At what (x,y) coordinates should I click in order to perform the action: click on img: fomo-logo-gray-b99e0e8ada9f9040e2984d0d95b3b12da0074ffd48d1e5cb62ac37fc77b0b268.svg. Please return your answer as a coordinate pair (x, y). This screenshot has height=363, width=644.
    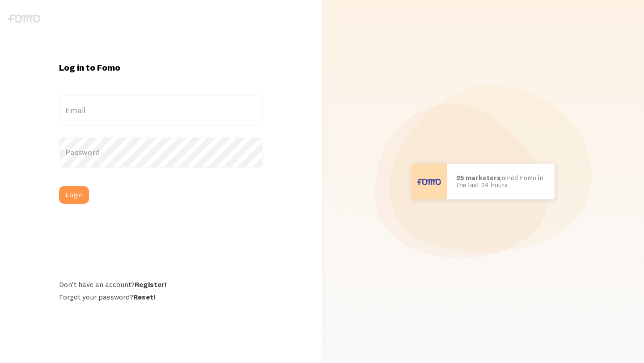
    Looking at the image, I should click on (24, 19).